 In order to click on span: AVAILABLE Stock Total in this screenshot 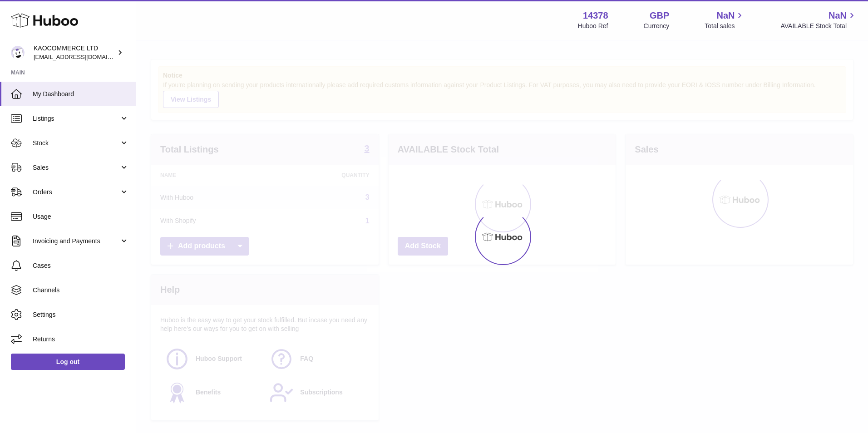, I will do `click(818, 26)`.